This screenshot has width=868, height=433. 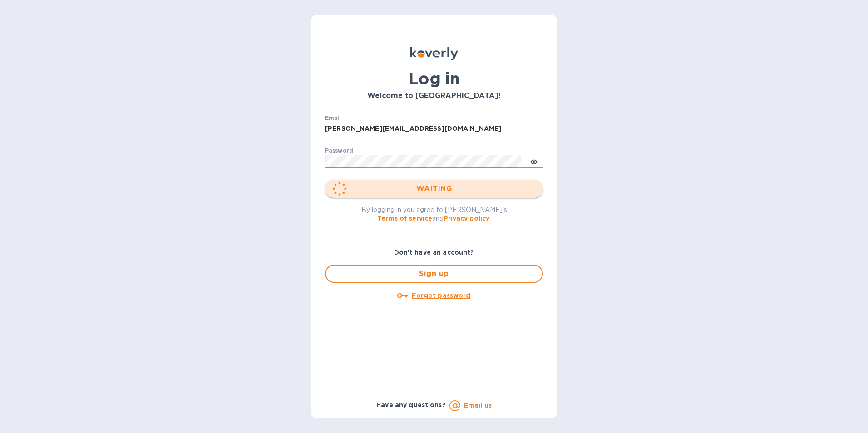 What do you see at coordinates (405, 218) in the screenshot?
I see `a: Terms of service` at bounding box center [405, 218].